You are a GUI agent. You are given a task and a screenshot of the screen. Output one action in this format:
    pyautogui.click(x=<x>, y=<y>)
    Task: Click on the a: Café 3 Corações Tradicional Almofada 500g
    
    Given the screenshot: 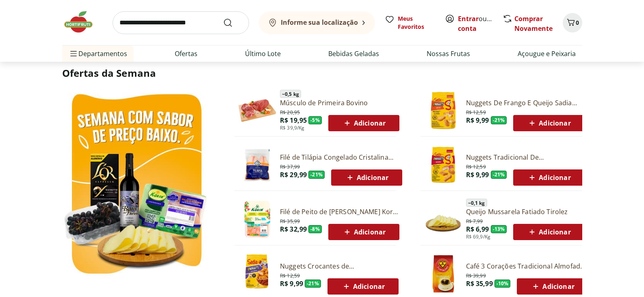 What is the action you would take?
    pyautogui.click(x=527, y=266)
    